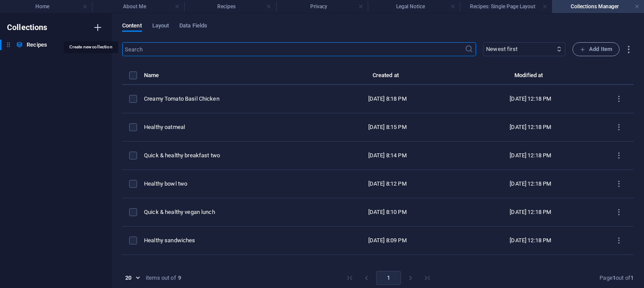 This screenshot has width=644, height=288. What do you see at coordinates (228, 156) in the screenshot?
I see `div: Quick & healthy breakfast two` at bounding box center [228, 156].